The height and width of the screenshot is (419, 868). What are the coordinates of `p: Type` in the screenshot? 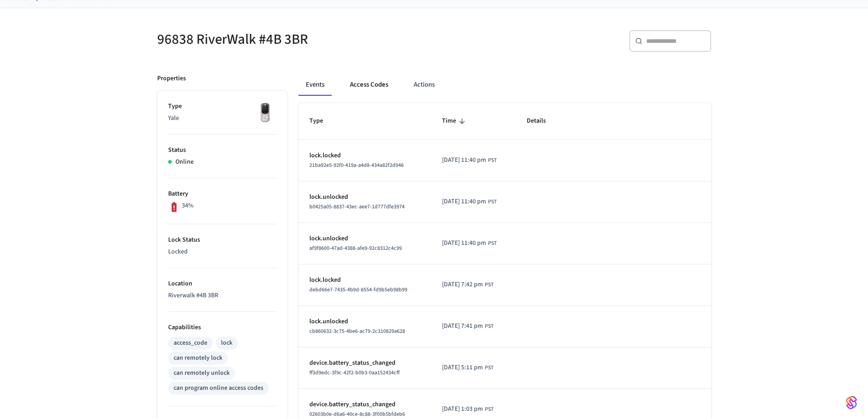 It's located at (222, 106).